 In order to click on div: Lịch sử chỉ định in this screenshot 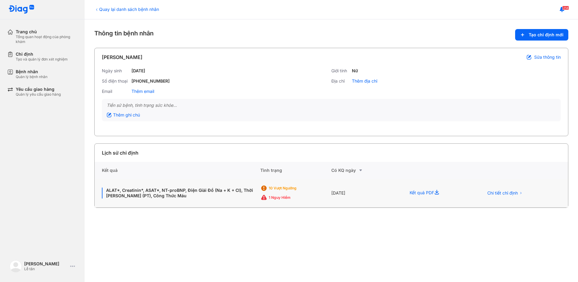, I will do `click(120, 153)`.